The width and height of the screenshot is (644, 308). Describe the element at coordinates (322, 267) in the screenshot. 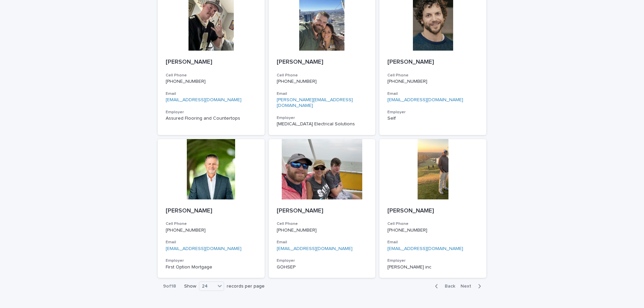

I see `p: GOHSEP` at that location.